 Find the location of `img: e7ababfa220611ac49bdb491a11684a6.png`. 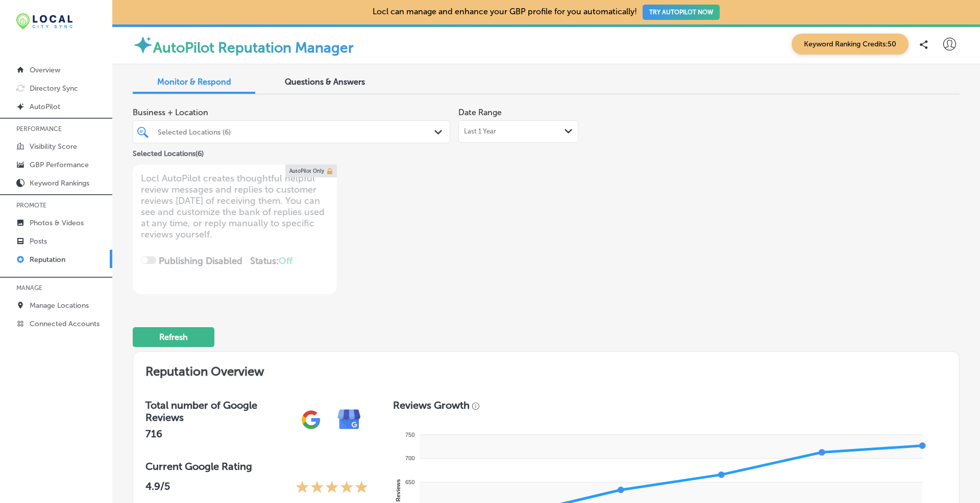

img: e7ababfa220611ac49bdb491a11684a6.png is located at coordinates (349, 419).